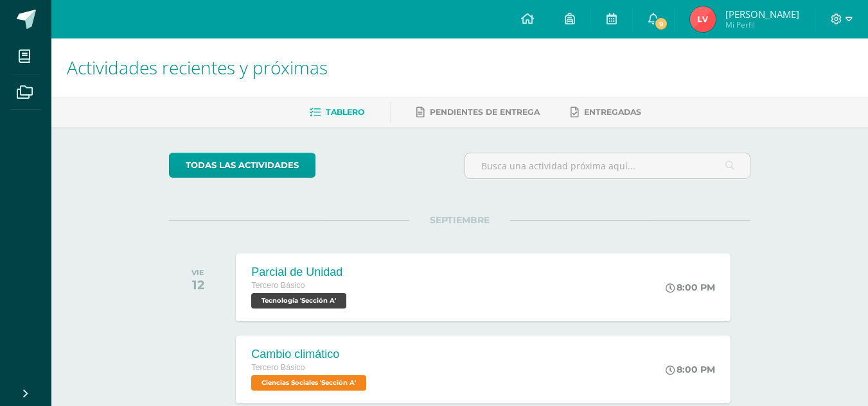 The image size is (868, 406). Describe the element at coordinates (337, 112) in the screenshot. I see `a: Tablero` at that location.